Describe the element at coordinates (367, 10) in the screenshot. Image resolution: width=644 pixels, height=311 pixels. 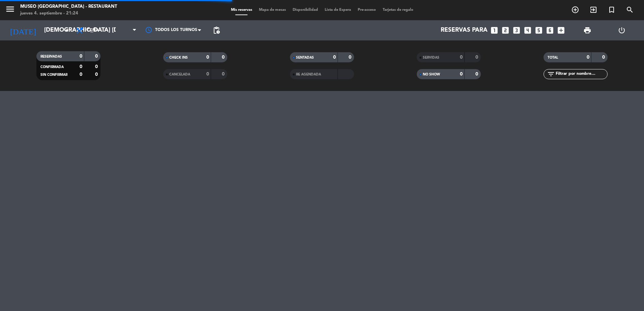
I see `span: Pre-acceso` at that location.